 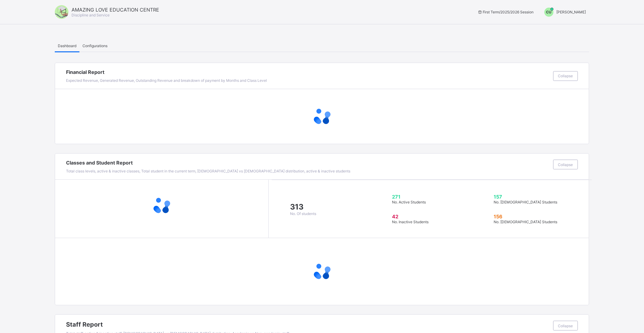 What do you see at coordinates (535, 217) in the screenshot?
I see `span: 156` at bounding box center [535, 217].